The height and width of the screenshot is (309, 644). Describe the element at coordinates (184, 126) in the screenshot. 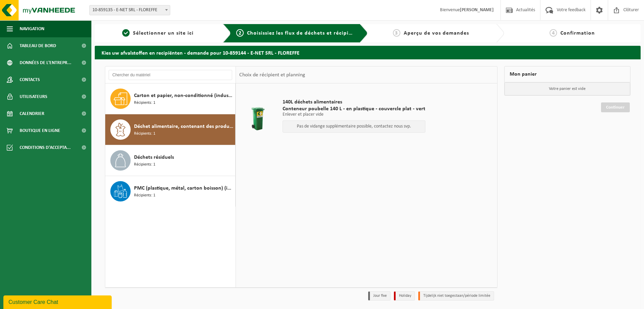

I see `span: Déchet alimentaire, contenant des produits d'origine animale, non emballé, catégorie 3` at that location.